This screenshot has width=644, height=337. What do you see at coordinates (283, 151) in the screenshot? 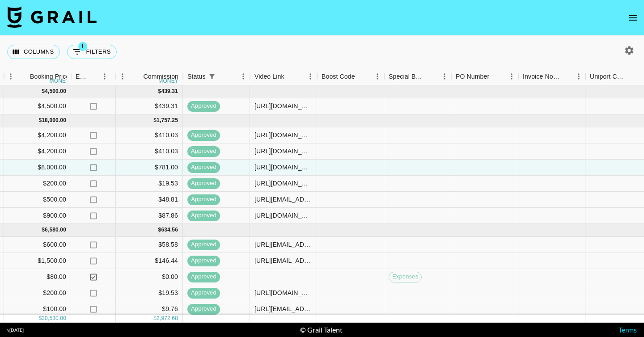
I see `div: https://www.tiktok.com/@rxchelleyu/video/7522975830692072718` at bounding box center [283, 151].